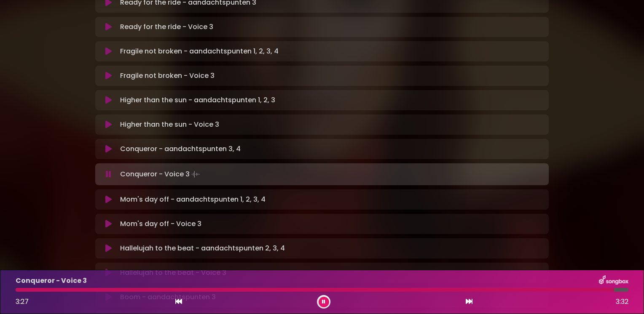  Describe the element at coordinates (168, 76) in the screenshot. I see `p: Fragile not broken - Voice 3` at that location.